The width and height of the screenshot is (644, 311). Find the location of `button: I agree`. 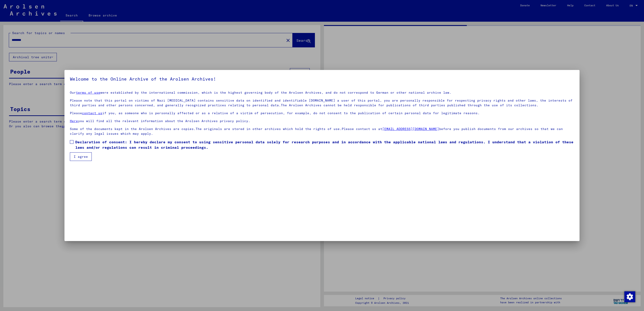

button: I agree is located at coordinates (81, 157).